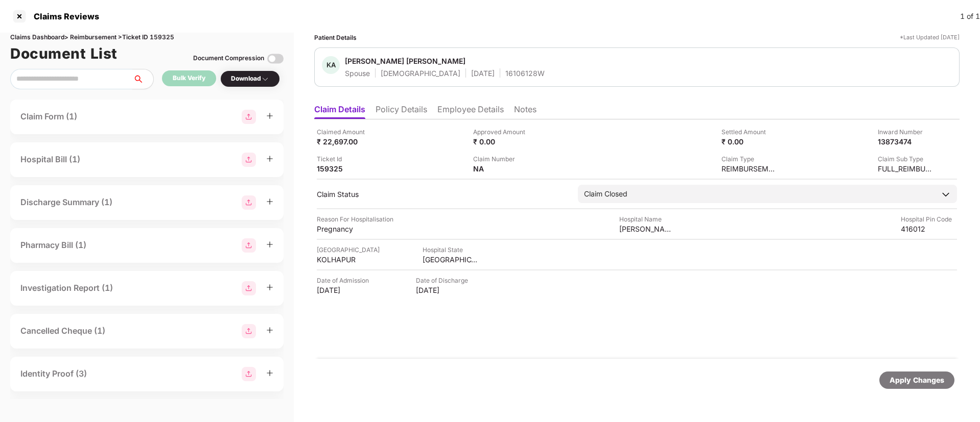 The height and width of the screenshot is (422, 980). I want to click on div: Pharmacy Bill (1), so click(53, 245).